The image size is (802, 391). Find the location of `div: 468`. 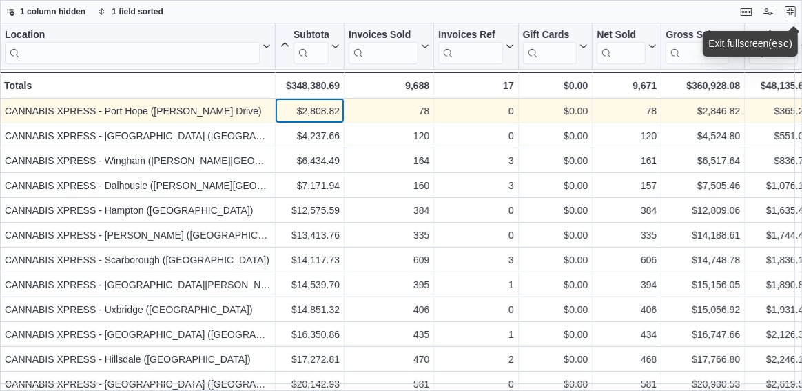

div: 468 is located at coordinates (626, 359).